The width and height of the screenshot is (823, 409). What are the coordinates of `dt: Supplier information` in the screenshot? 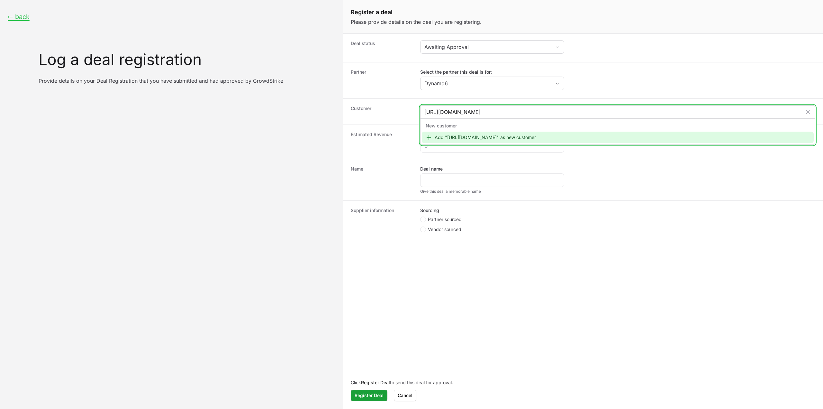 It's located at (382, 221).